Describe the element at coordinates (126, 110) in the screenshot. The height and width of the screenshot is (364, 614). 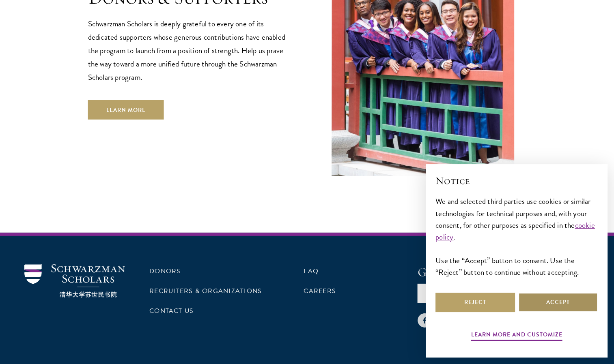
I see `a: Learn More` at that location.